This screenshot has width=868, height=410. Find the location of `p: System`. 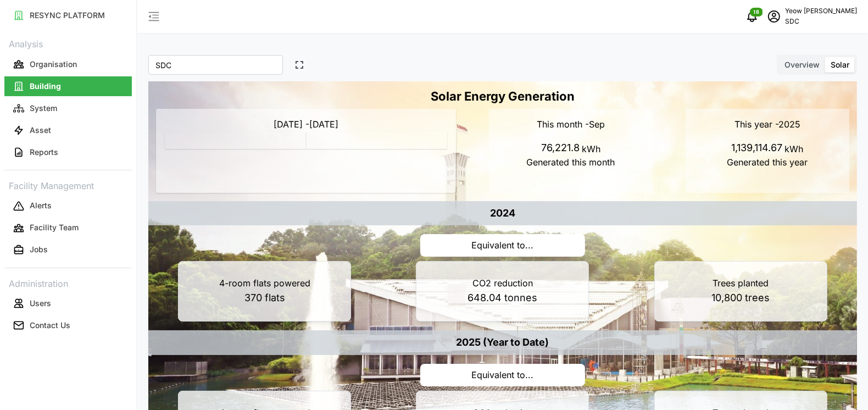

p: System is located at coordinates (44, 108).